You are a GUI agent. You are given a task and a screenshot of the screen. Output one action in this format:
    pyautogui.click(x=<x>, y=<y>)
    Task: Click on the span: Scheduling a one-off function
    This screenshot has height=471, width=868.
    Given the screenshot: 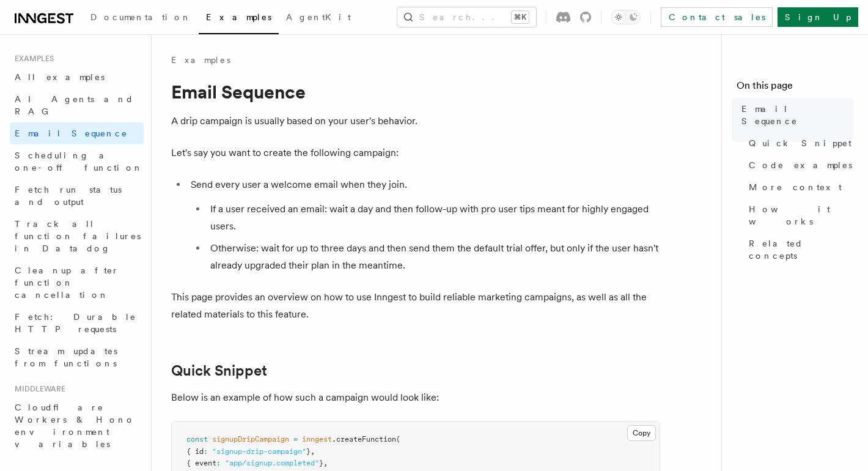 What is the action you would take?
    pyautogui.click(x=79, y=162)
    